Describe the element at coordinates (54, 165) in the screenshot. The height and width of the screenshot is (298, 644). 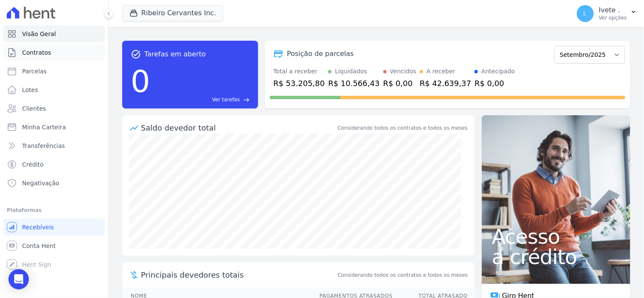
I see `a: Crédito` at that location.